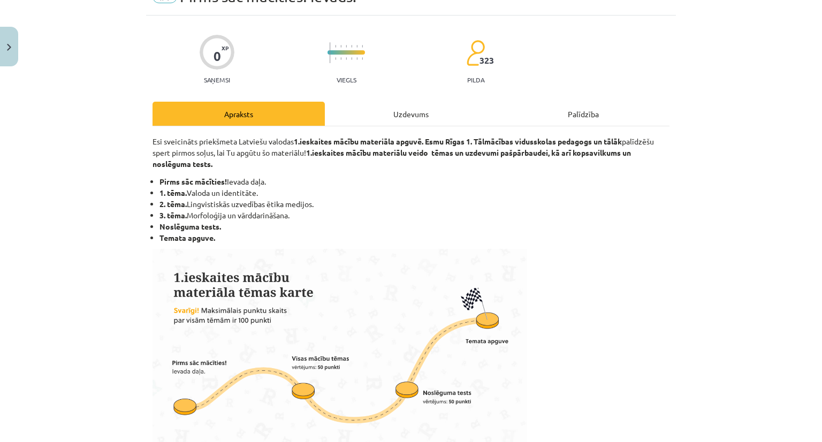 The width and height of the screenshot is (822, 442). Describe the element at coordinates (173, 204) in the screenshot. I see `strong: 2. tēma.` at that location.